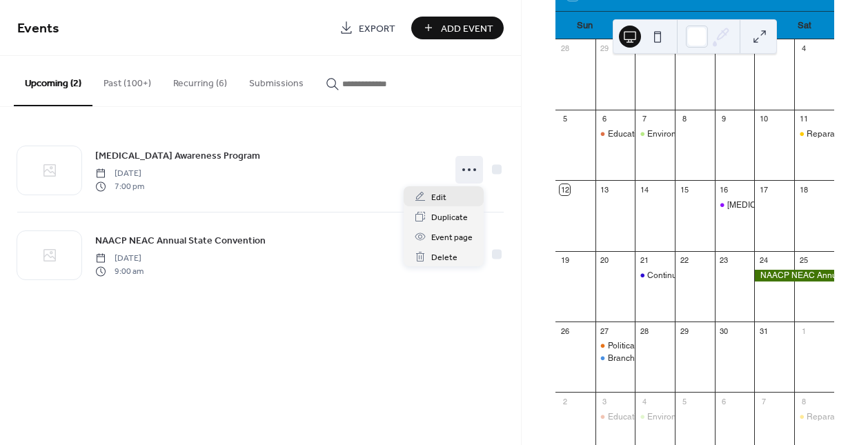 This screenshot has height=445, width=868. What do you see at coordinates (644, 189) in the screenshot?
I see `div: 14` at bounding box center [644, 189].